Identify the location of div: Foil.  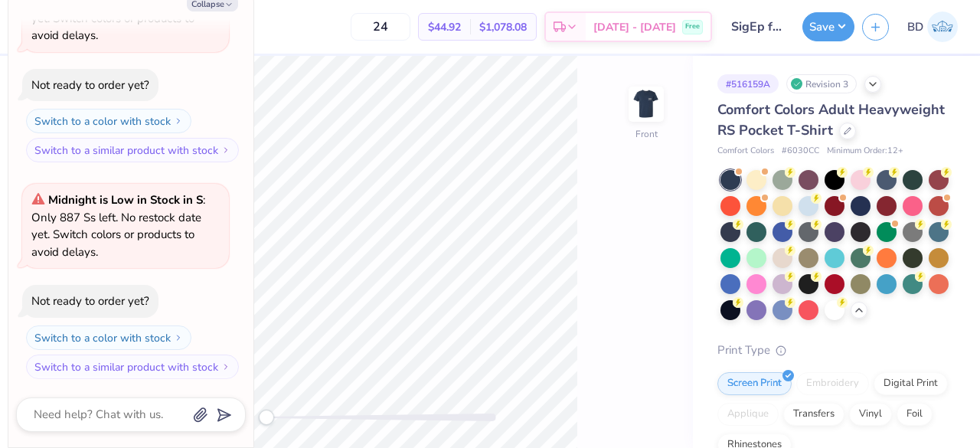
(914, 414).